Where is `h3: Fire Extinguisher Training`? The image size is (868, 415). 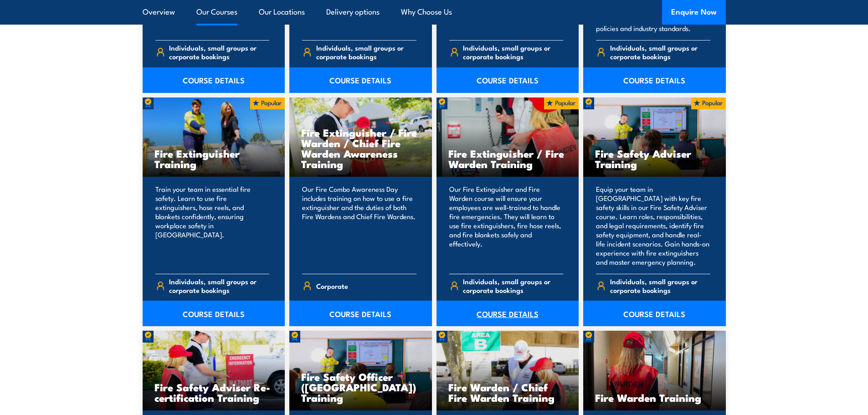
h3: Fire Extinguisher Training is located at coordinates (214, 159).